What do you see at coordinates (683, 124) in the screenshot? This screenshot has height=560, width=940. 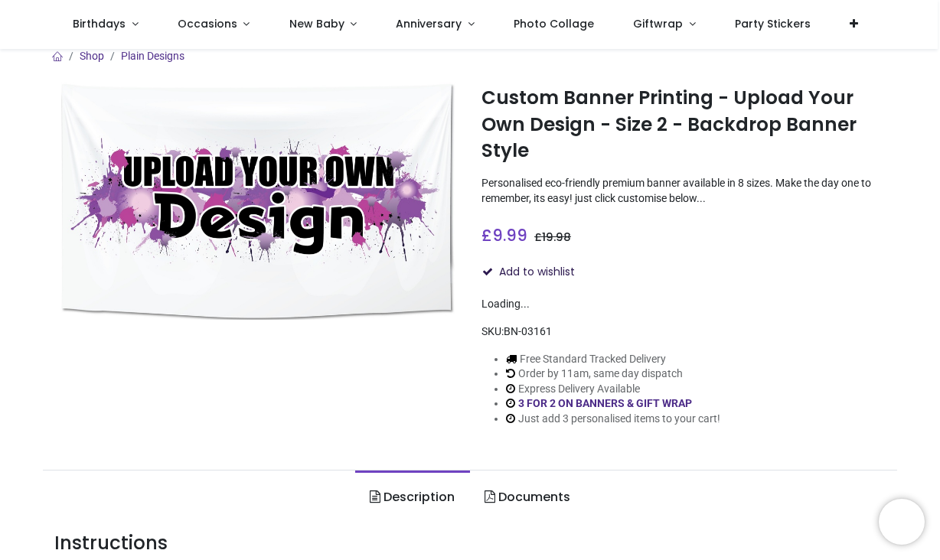 I see `h1: Custom Banner Printing - Upload Your Own Design - Size 2 - Backdrop Banner Style` at bounding box center [683, 124].